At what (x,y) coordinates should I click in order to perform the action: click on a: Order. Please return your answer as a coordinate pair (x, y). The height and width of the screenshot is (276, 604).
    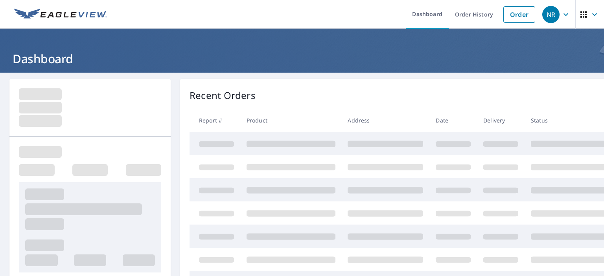
    Looking at the image, I should click on (519, 15).